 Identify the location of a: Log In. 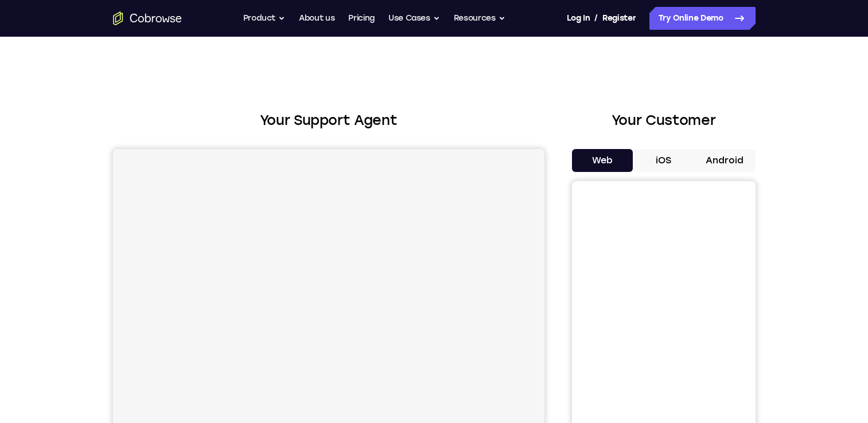
(578, 18).